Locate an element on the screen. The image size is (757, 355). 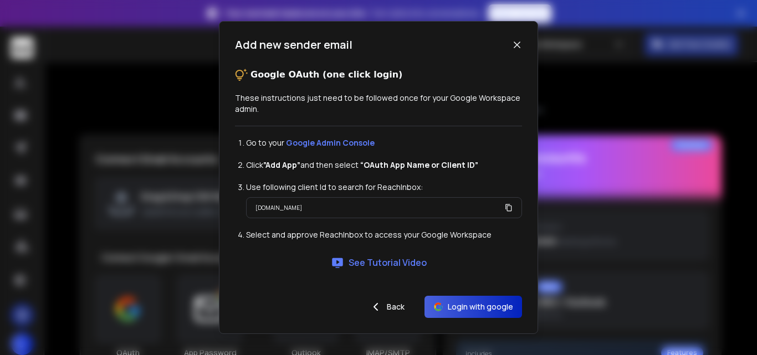
p: Google OAuth (one click login) is located at coordinates (327, 75).